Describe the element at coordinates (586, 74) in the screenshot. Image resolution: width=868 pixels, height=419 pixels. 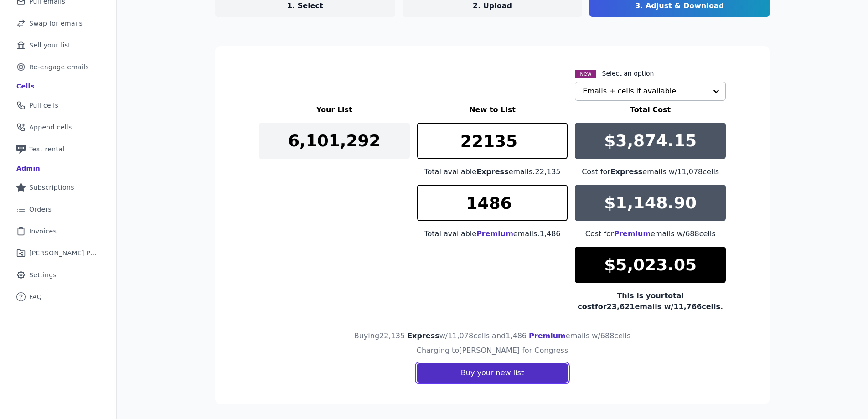
I see `span: New` at that location.